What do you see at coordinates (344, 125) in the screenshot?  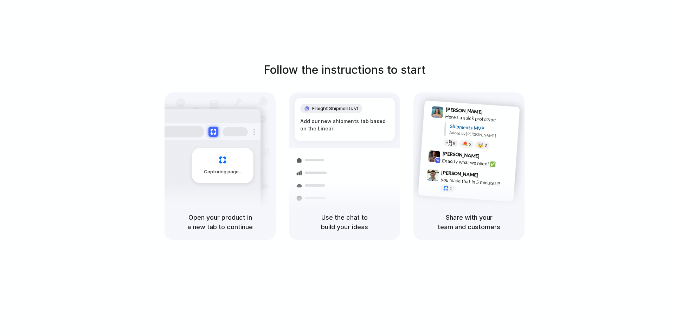 I see `div: Add our new shipments tab based on the Linear` at bounding box center [344, 125].